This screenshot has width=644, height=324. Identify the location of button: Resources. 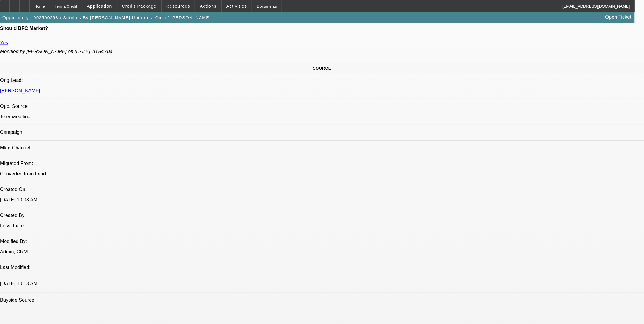
(178, 6).